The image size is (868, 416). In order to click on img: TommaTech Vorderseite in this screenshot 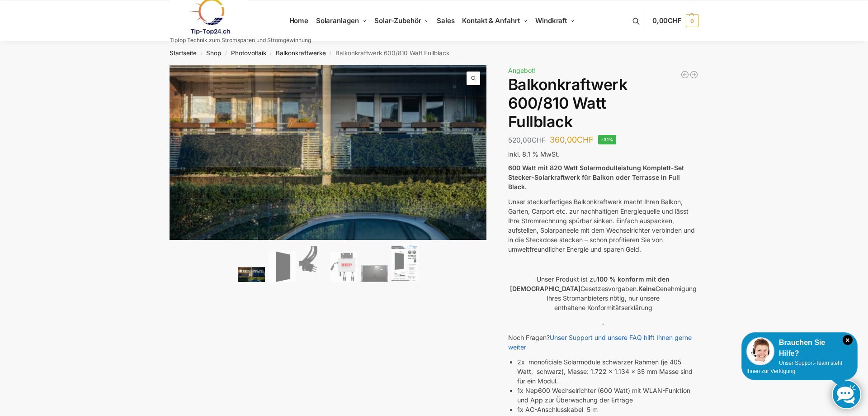, I will do `click(282, 266)`.